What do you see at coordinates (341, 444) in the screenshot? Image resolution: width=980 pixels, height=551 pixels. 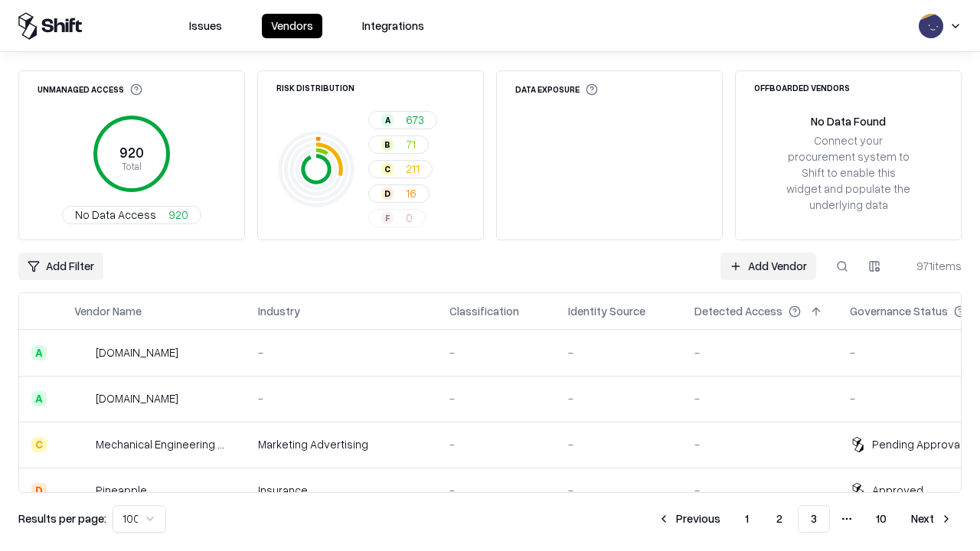 I see `div: Marketing Advertising` at bounding box center [341, 444].